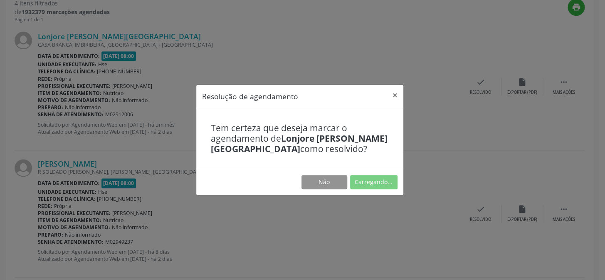 The image size is (605, 280). I want to click on h5: Resolução de agendamento, so click(250, 96).